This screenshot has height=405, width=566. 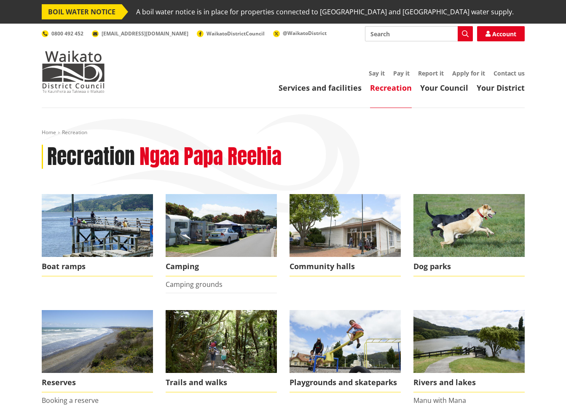 I want to click on img: Ngaruawahia Memorial Hall, so click(x=345, y=225).